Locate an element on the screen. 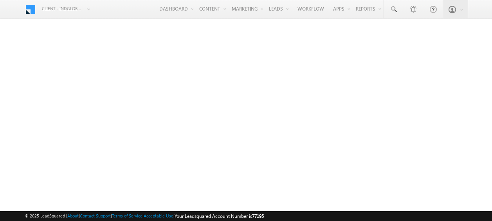  a: Contact Support is located at coordinates (95, 215).